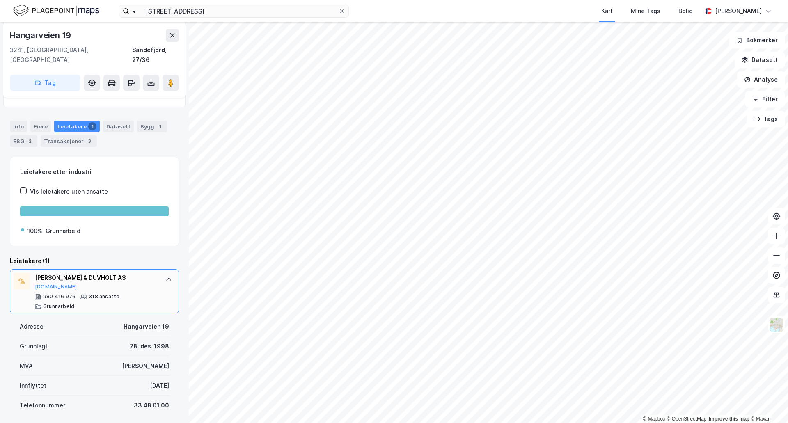 This screenshot has width=788, height=423. What do you see at coordinates (35, 231) in the screenshot?
I see `div: 100%` at bounding box center [35, 231].